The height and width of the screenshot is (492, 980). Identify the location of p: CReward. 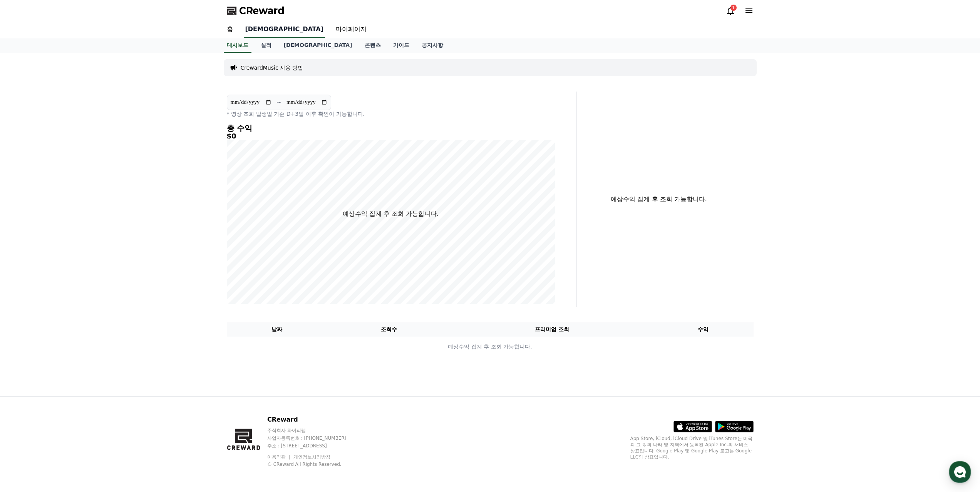
(314, 420).